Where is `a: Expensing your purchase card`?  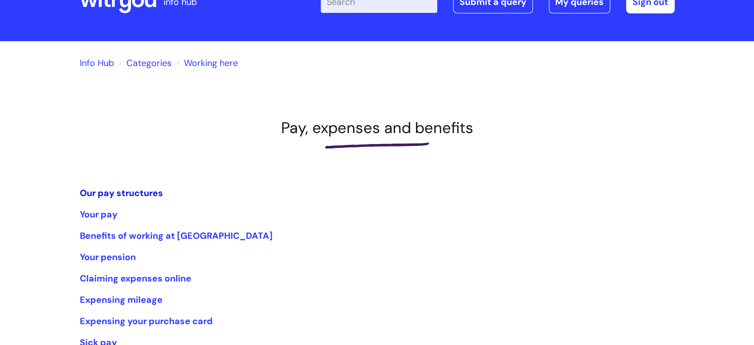
a: Expensing your purchase card is located at coordinates (146, 321).